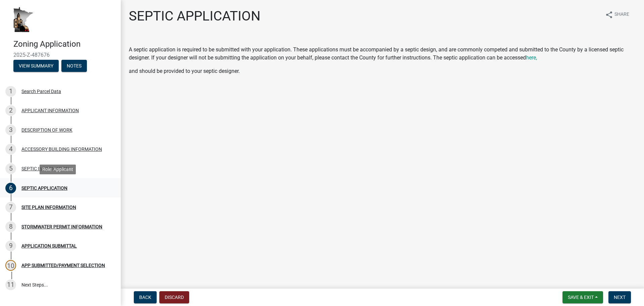 Image resolution: width=644 pixels, height=306 pixels. I want to click on button: Save & Exit, so click(582, 297).